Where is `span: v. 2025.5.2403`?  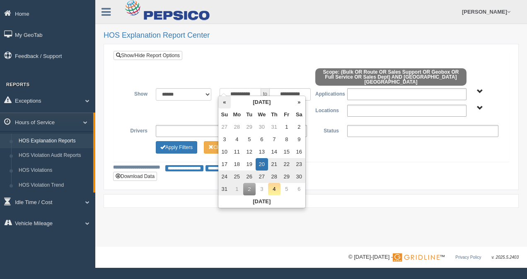
span: v. 2025.5.2403 is located at coordinates (505, 258).